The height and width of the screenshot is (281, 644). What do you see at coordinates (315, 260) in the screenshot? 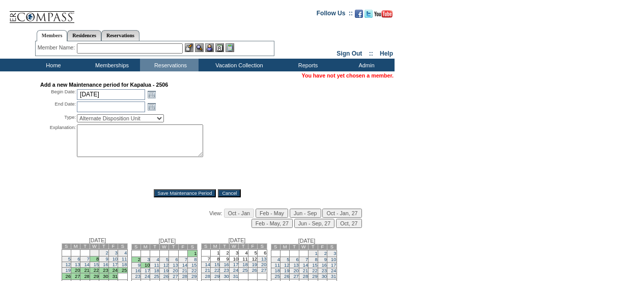
I see `a: 8` at bounding box center [315, 260].